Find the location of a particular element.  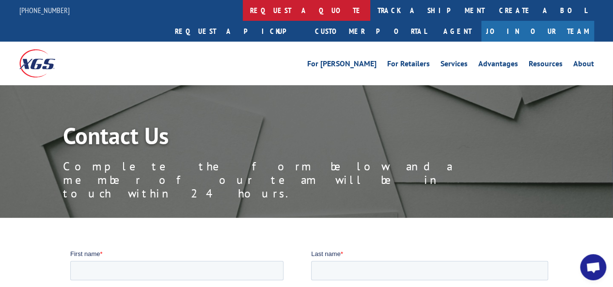

span: Contact by Email is located at coordinates (276, 99).